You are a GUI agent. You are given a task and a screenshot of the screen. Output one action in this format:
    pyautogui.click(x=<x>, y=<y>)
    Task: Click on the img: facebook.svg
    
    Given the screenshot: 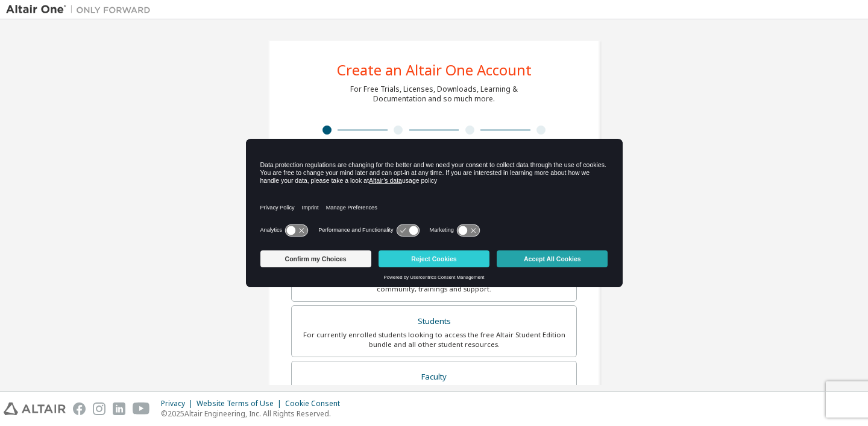 What is the action you would take?
    pyautogui.click(x=79, y=408)
    